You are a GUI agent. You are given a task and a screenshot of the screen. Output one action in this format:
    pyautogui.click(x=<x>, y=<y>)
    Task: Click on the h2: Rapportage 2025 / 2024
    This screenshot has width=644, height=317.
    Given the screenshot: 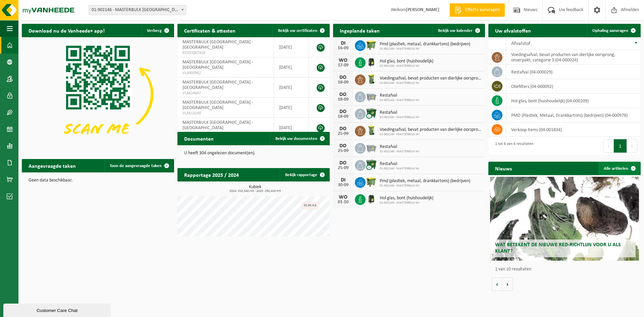 What is the action you would take?
    pyautogui.click(x=211, y=174)
    